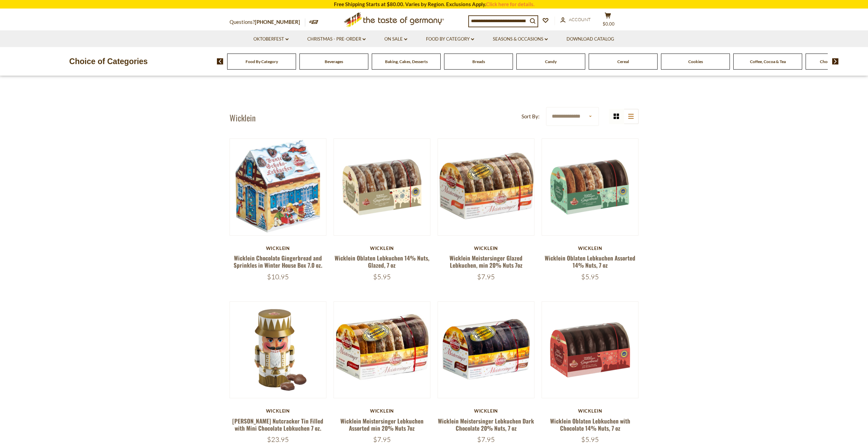 The height and width of the screenshot is (445, 868). I want to click on a: Wicklein Oblaten Lebkuchen Assorted 14% Nuts, 7 oz, so click(590, 261).